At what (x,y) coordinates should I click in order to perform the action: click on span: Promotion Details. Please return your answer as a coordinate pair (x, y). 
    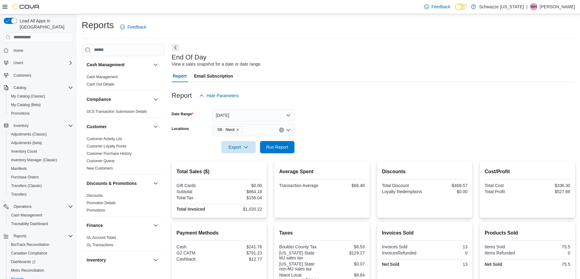
    Looking at the image, I should click on (101, 203).